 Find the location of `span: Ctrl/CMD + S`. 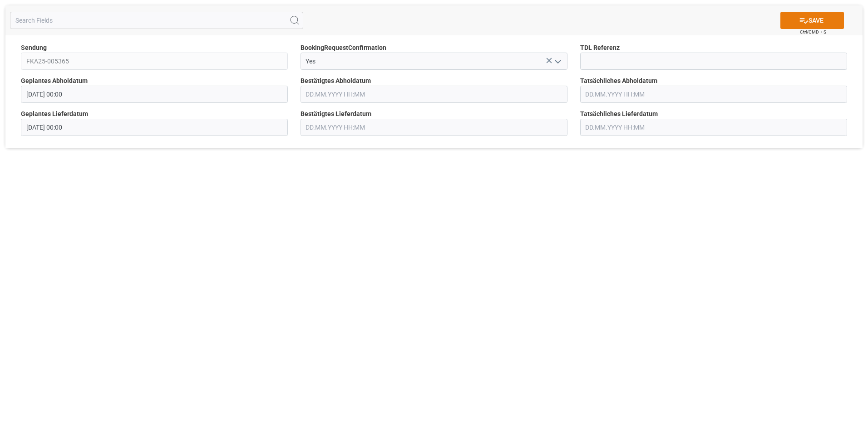

span: Ctrl/CMD + S is located at coordinates (813, 32).